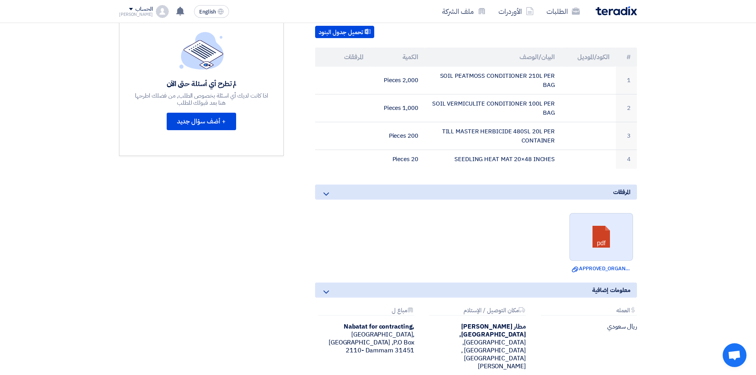 This screenshot has width=756, height=375. What do you see at coordinates (212, 12) in the screenshot?
I see `button: English` at bounding box center [212, 12].